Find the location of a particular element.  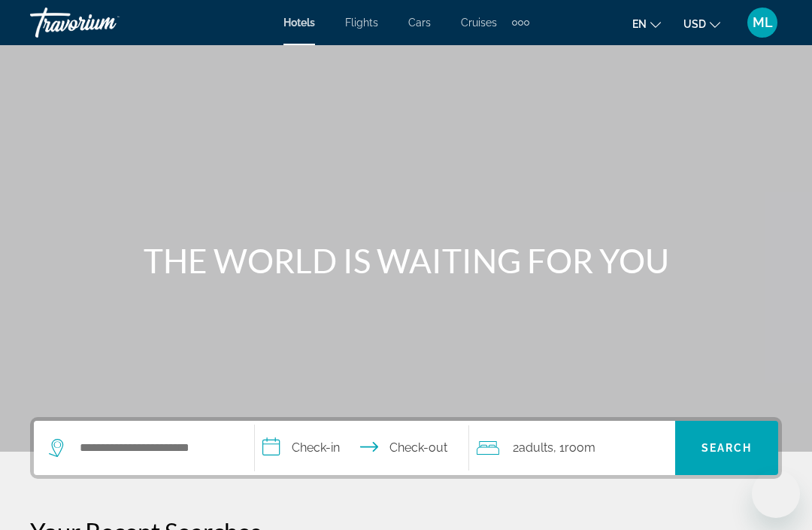

button: Change currency is located at coordinates (702, 23).